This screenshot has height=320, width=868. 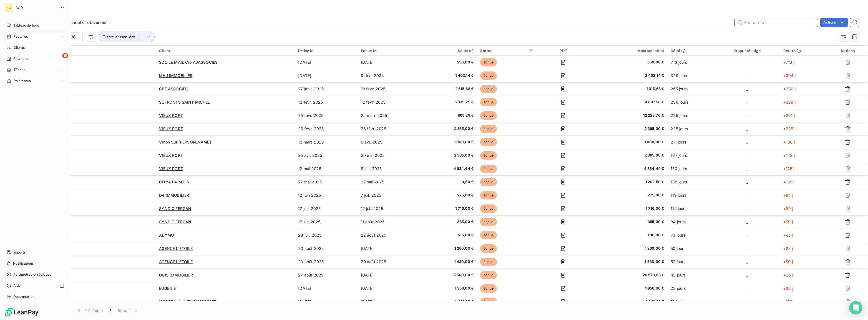 What do you see at coordinates (691, 222) in the screenshot?
I see `td: 84 jours` at bounding box center [691, 222].